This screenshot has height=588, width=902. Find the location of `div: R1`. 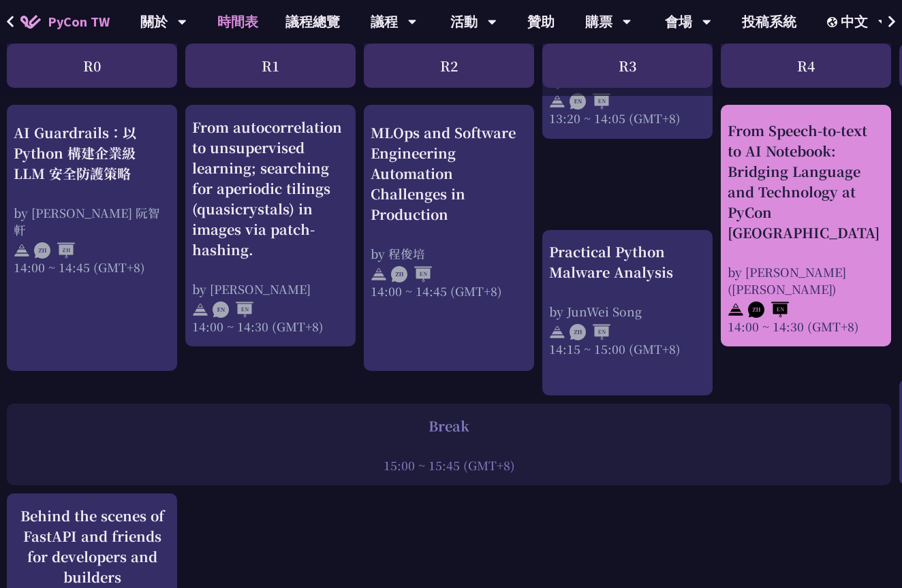

div: R1 is located at coordinates (271, 66).